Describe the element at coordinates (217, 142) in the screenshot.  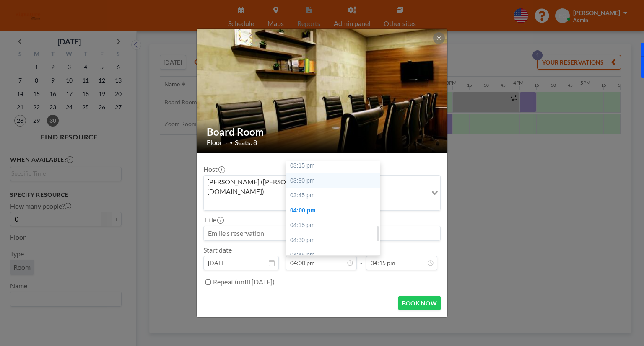
I see `span: Floor: -` at that location.